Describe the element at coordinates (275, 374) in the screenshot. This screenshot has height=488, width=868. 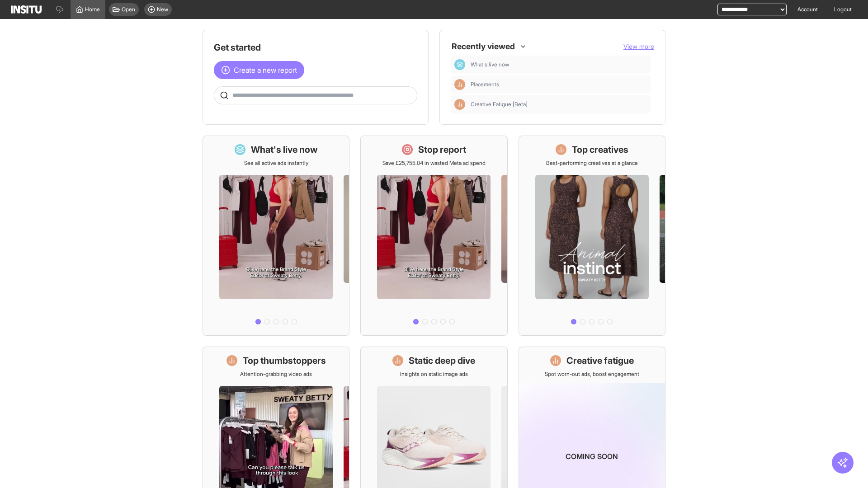
I see `p: Attention-grabbing video ads` at that location.